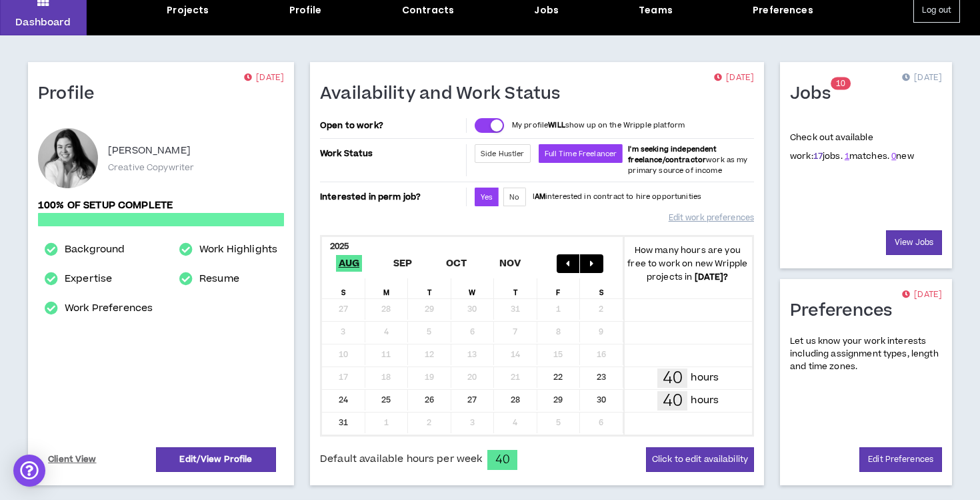 This screenshot has height=500, width=980. I want to click on p: 100% of setup complete, so click(161, 205).